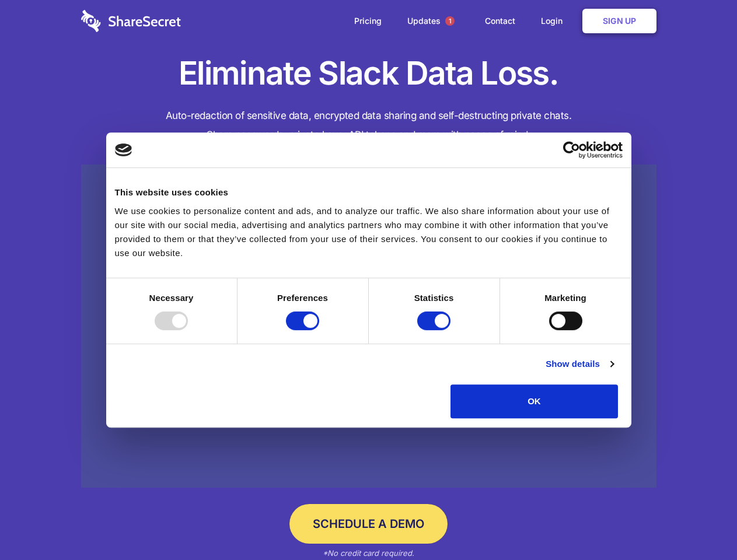 The width and height of the screenshot is (737, 560). Describe the element at coordinates (369, 125) in the screenshot. I see `h4: Auto-redaction of sensitive data, encrypted data sharing and self-destructing private chats. Shar...` at that location.